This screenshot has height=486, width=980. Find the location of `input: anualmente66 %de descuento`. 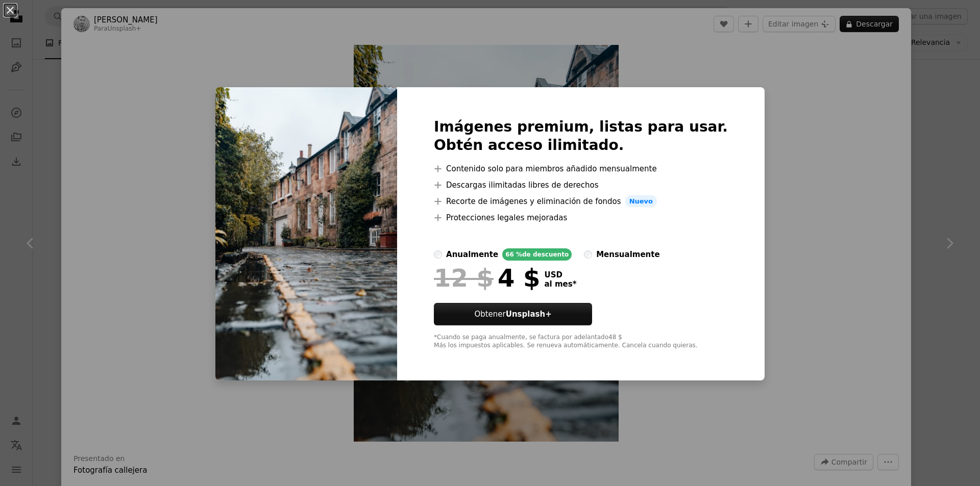

input: anualmente66 %de descuento is located at coordinates (438, 254).